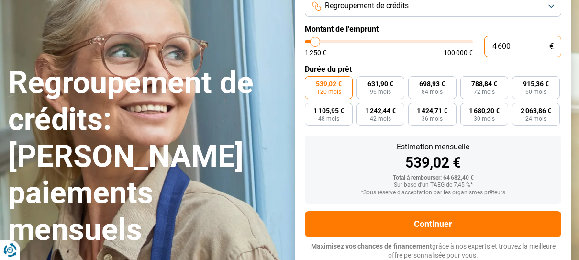 This screenshot has width=579, height=260. I want to click on span: 24 mois, so click(536, 119).